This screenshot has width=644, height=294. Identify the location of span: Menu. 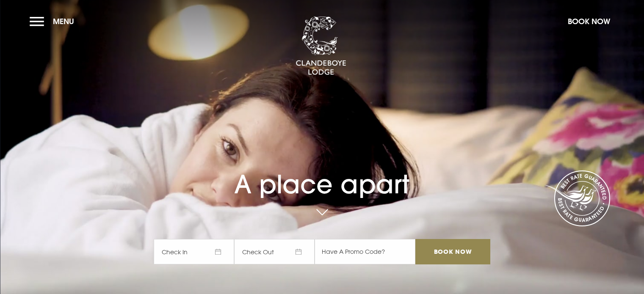
(64, 21).